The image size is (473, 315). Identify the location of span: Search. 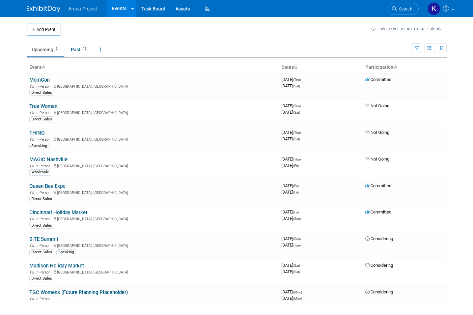
(404, 9).